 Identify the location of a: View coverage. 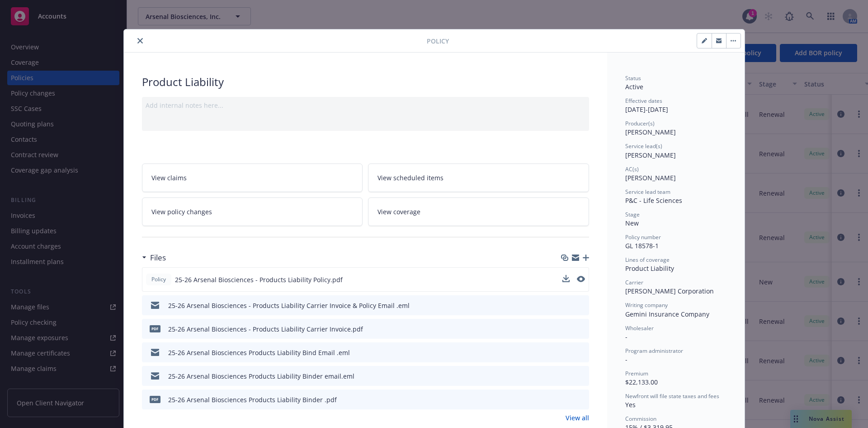
(478, 211).